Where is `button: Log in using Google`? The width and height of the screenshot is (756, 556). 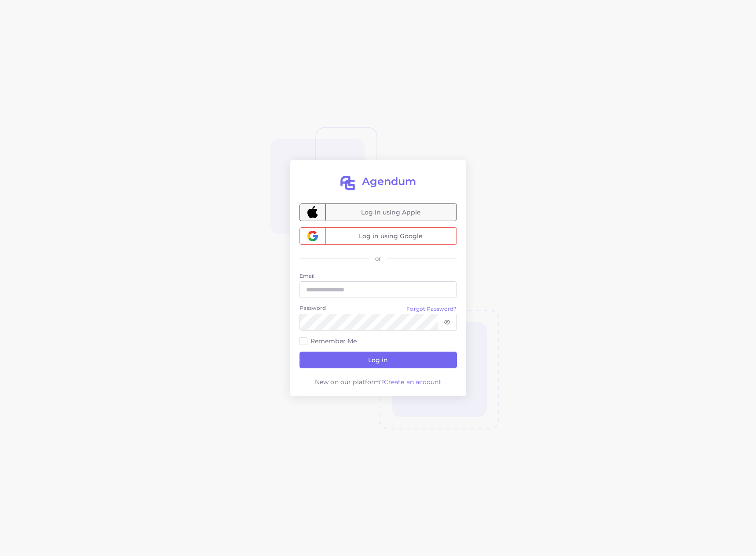 button: Log in using Google is located at coordinates (378, 236).